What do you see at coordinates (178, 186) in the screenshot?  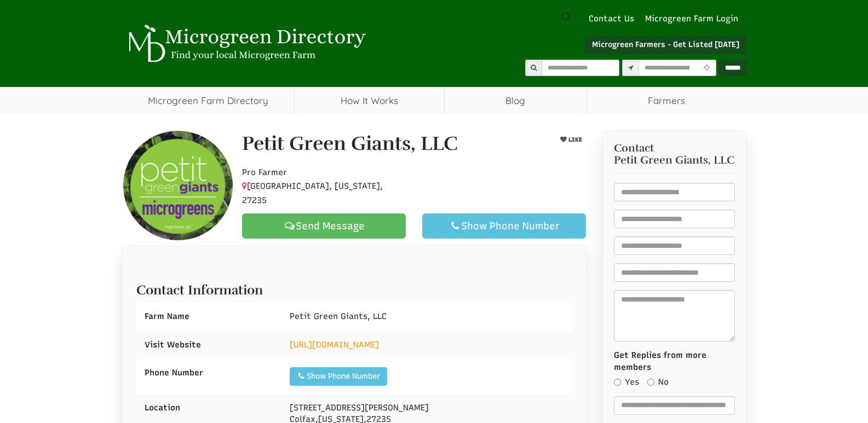 I see `img: Contact Petit Green Giants, LLC` at bounding box center [178, 186].